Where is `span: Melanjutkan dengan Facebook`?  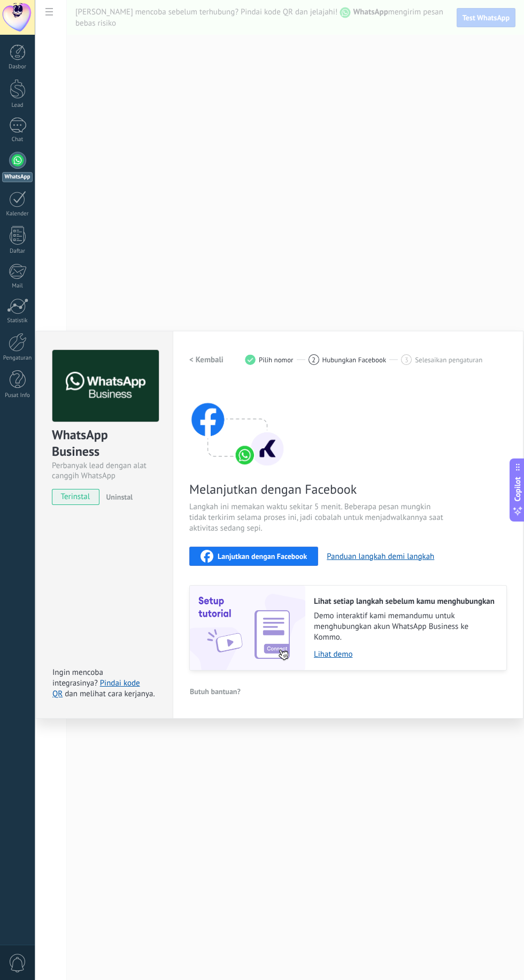
span: Melanjutkan dengan Facebook is located at coordinates (316, 489).